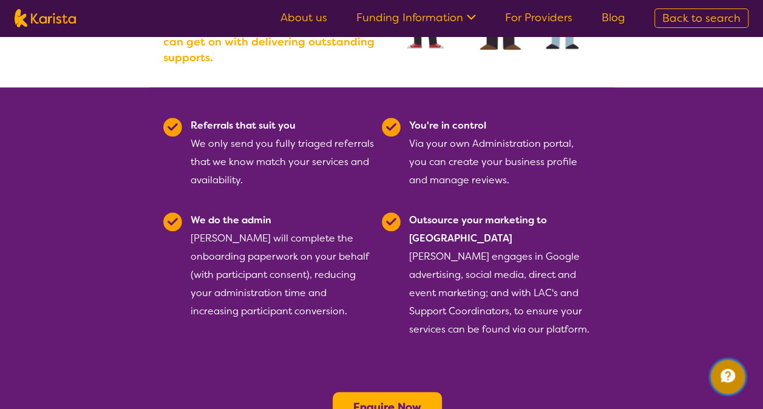 This screenshot has width=763, height=409. Describe the element at coordinates (447, 125) in the screenshot. I see `b: You're in control` at that location.